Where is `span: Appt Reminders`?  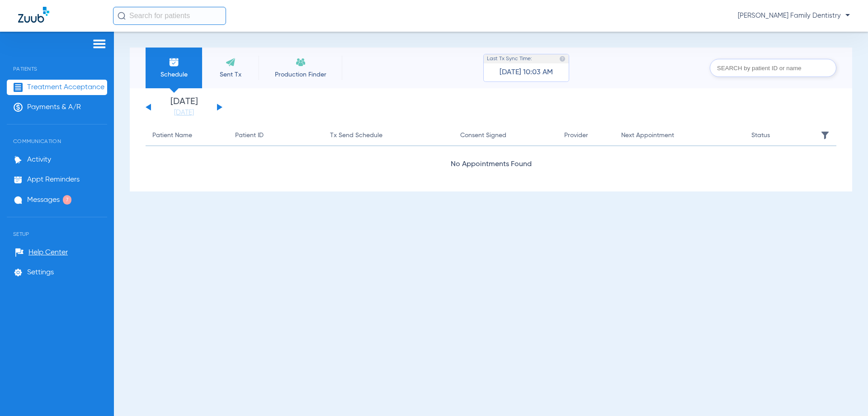
span: Appt Reminders is located at coordinates (53, 180).